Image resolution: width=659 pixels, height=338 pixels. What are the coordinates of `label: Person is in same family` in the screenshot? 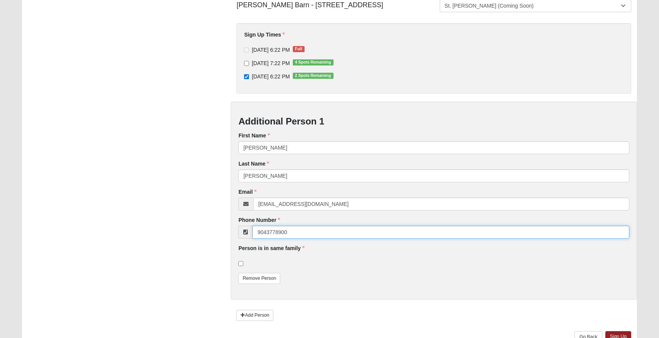 It's located at (271, 248).